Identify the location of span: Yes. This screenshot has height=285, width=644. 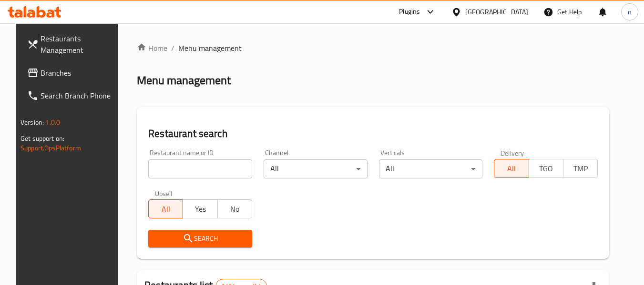
(200, 209).